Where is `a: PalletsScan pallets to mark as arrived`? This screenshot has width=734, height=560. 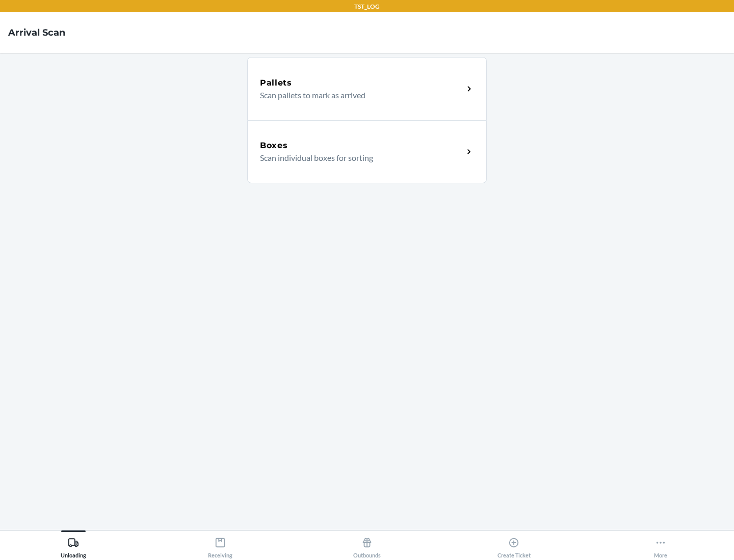
a: PalletsScan pallets to mark as arrived is located at coordinates (367, 88).